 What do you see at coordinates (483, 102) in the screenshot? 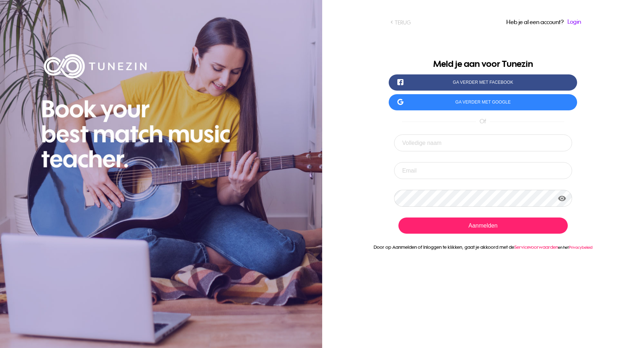
I see `button: Ga verder met Google` at bounding box center [483, 102].